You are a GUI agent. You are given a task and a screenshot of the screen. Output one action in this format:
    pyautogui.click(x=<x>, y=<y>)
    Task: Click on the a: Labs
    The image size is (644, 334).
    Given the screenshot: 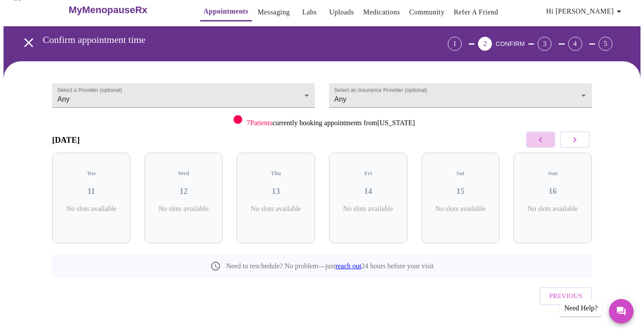 What is the action you would take?
    pyautogui.click(x=309, y=12)
    